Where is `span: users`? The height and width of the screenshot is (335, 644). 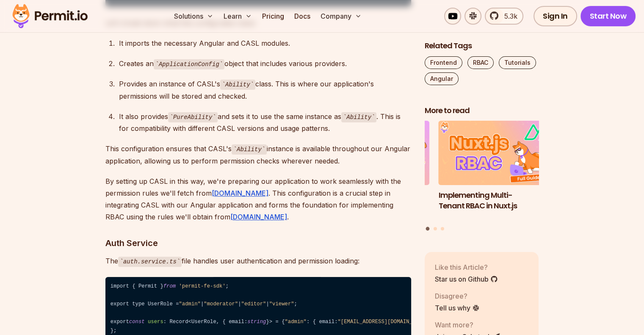 span: users is located at coordinates (155, 322).